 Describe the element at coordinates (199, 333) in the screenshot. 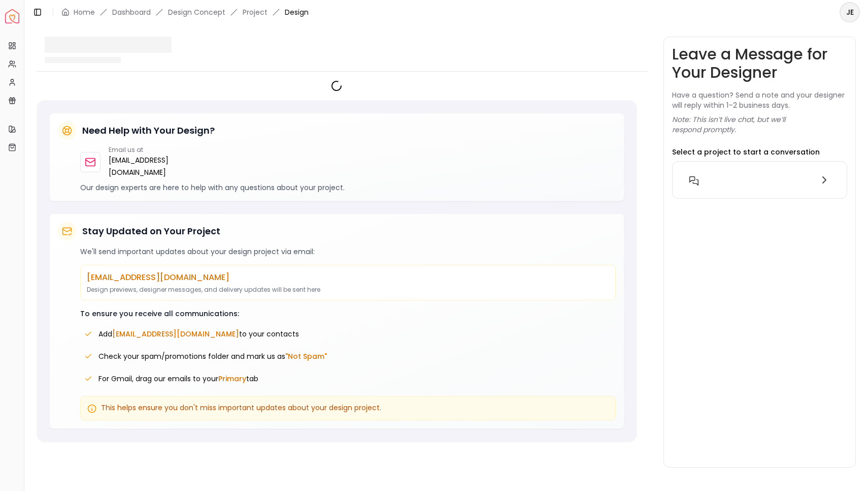

I see `span: Add to your contacts` at that location.